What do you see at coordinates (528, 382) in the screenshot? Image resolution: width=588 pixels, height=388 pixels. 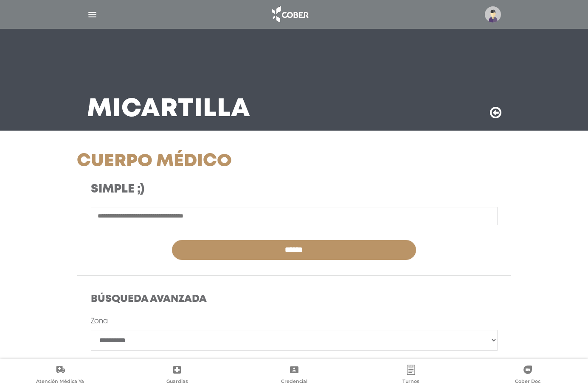 I see `span: Cober Doc` at bounding box center [528, 382].